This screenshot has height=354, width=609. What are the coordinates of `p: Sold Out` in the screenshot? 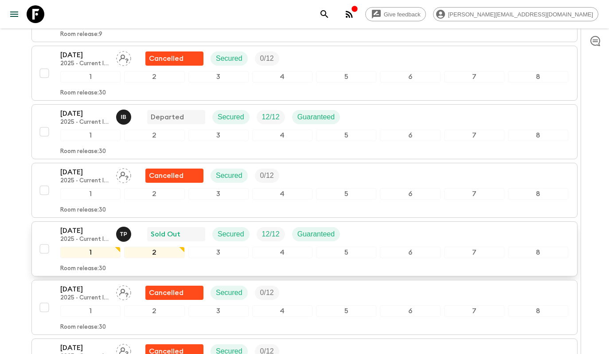 It's located at (165, 234).